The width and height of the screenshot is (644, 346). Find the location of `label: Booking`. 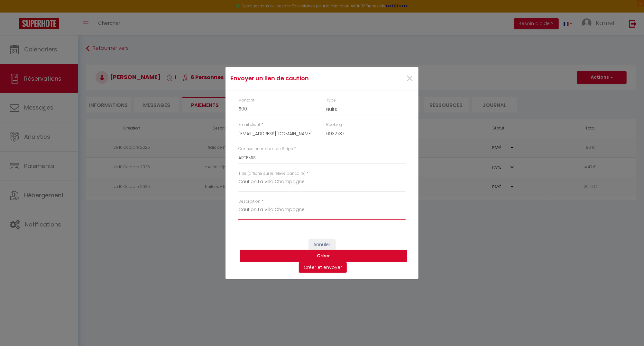

label: Booking is located at coordinates (334, 124).